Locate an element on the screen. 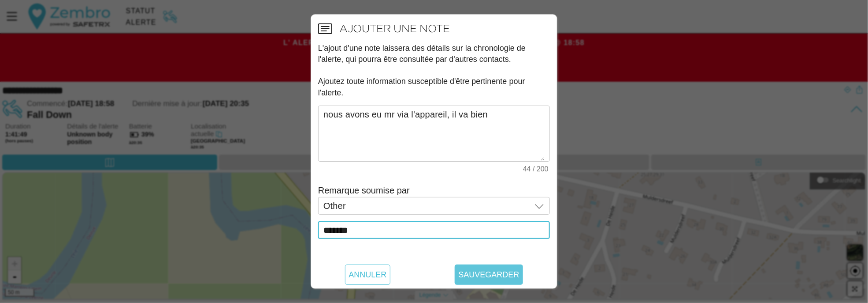 Image resolution: width=868 pixels, height=303 pixels. div: 44 / 200 is located at coordinates (534, 169).